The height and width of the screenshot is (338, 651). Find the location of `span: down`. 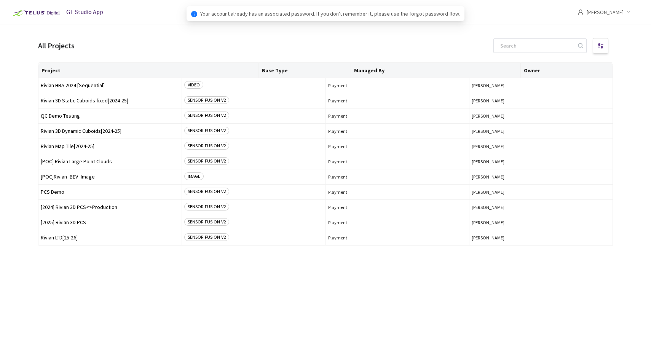

span: down is located at coordinates (629, 12).